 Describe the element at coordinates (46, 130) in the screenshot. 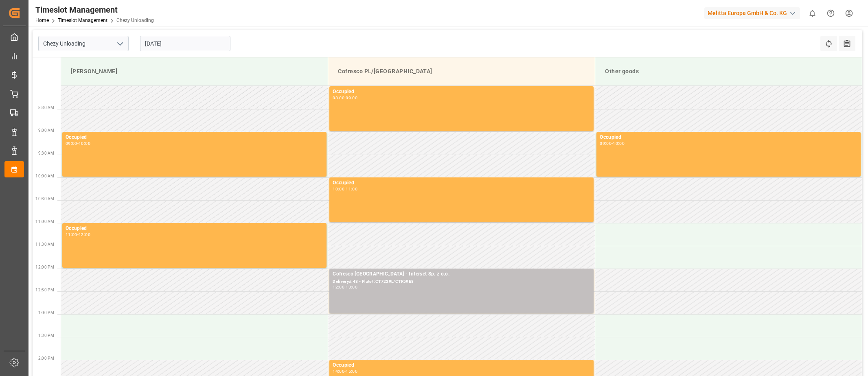

I see `span: 9:00 AM` at that location.